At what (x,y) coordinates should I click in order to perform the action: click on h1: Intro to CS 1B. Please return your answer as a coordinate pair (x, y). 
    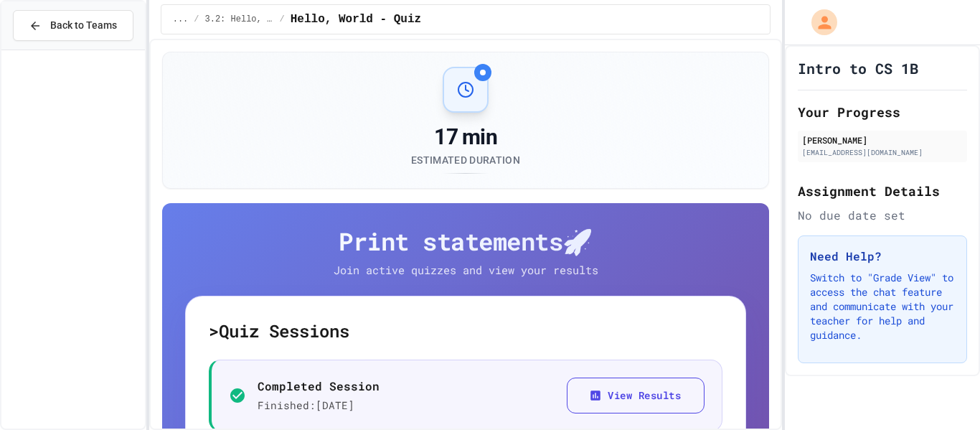
    Looking at the image, I should click on (858, 68).